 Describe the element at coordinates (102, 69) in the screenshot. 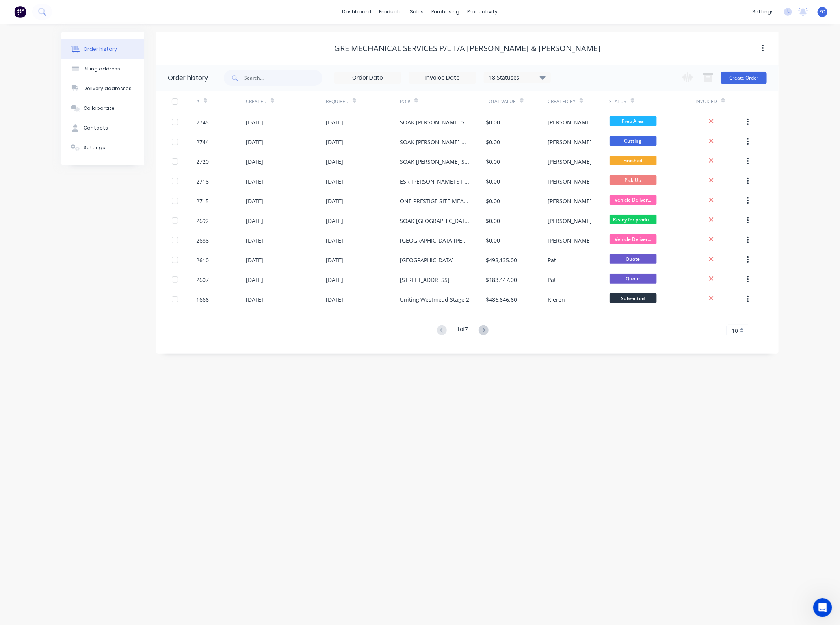

I see `div: Billing address` at that location.